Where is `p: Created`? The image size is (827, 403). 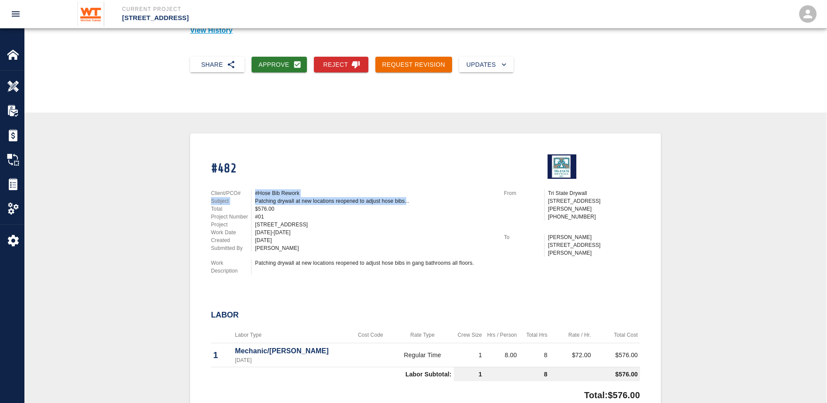 p: Created is located at coordinates (231, 240).